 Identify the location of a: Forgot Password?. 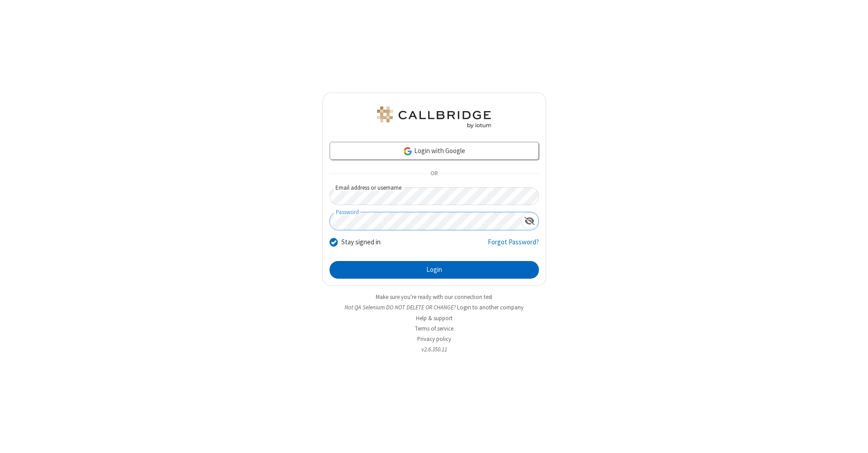
(513, 245).